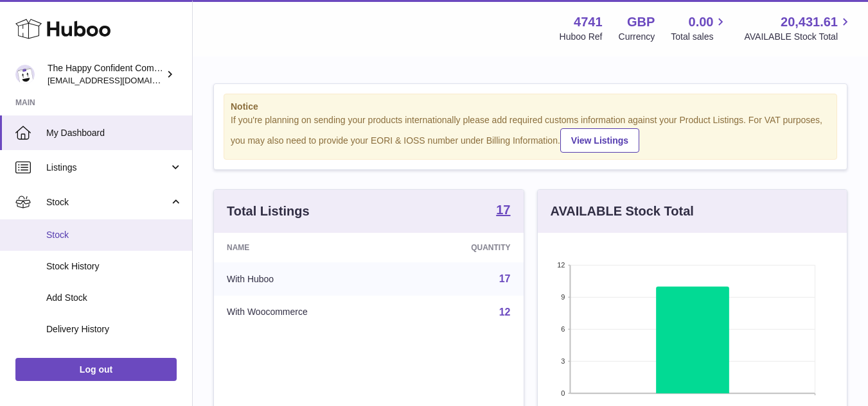  Describe the element at coordinates (699, 28) in the screenshot. I see `a: 0.00 Total sales` at that location.